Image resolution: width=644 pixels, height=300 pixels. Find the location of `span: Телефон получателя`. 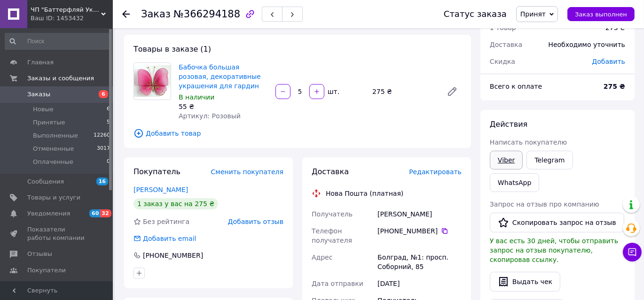

span: Телефон получателя is located at coordinates (332, 236).